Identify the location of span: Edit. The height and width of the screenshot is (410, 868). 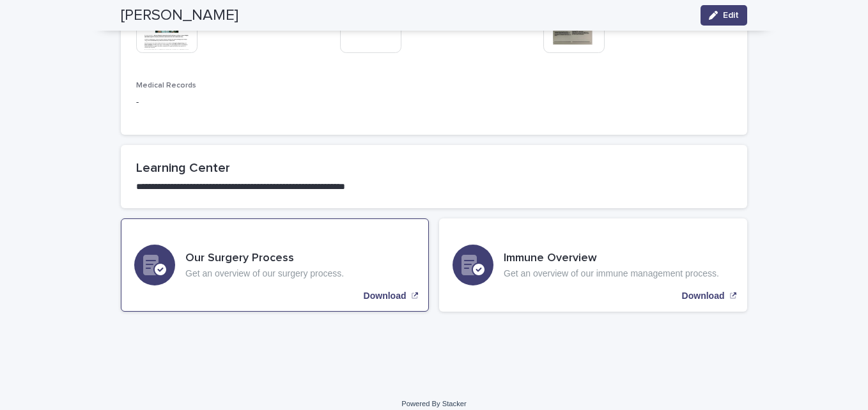
(731, 15).